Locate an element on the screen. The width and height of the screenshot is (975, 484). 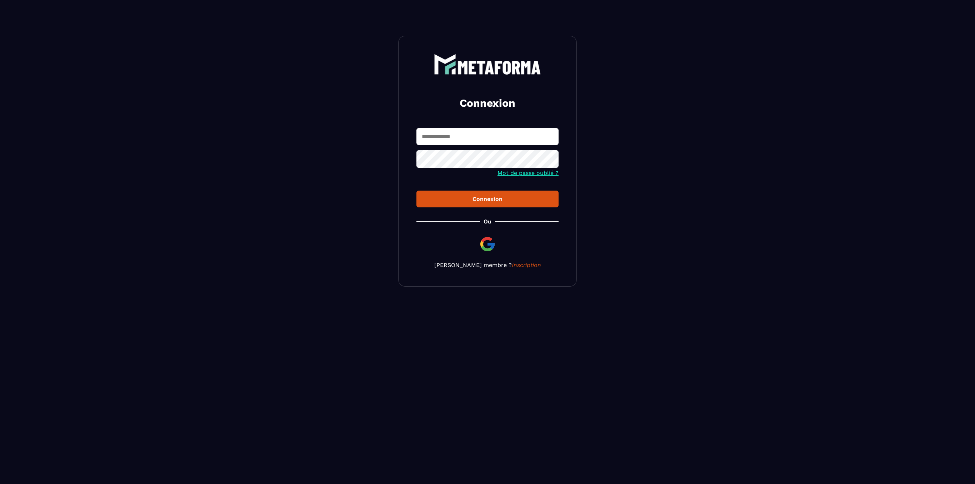
img: logo is located at coordinates (488, 64).